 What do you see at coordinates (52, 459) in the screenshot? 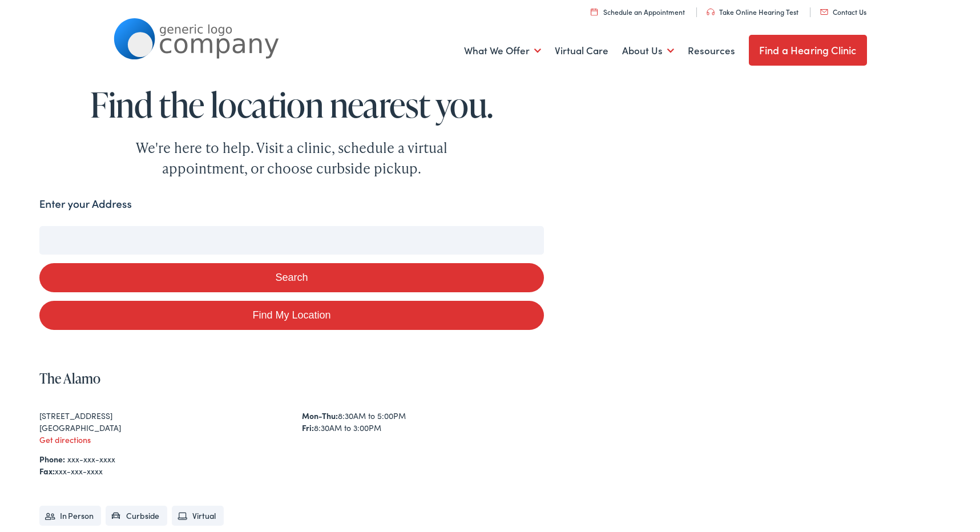
I see `strong: Phone:` at bounding box center [52, 459].